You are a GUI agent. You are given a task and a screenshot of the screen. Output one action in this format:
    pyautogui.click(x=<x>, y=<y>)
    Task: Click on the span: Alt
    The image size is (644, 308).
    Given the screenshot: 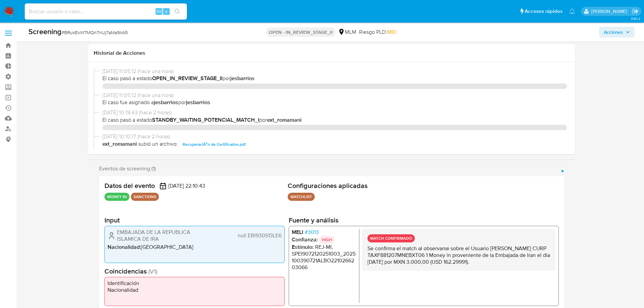 What is the action you would take?
    pyautogui.click(x=159, y=11)
    